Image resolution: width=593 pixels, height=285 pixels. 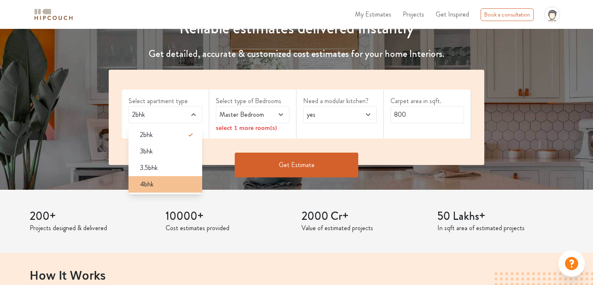 I want to click on h3: 200+, so click(x=93, y=216).